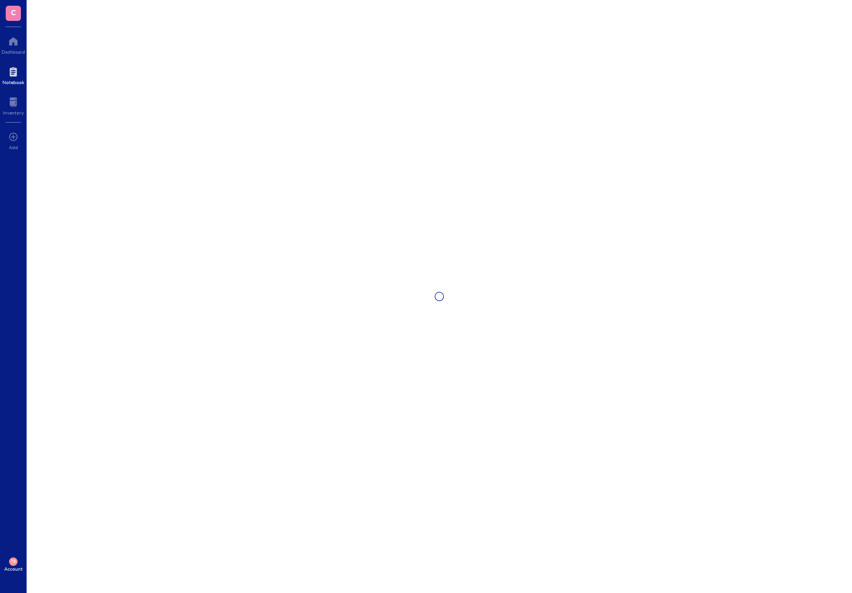 The width and height of the screenshot is (852, 593). Describe the element at coordinates (13, 105) in the screenshot. I see `a: Inventory` at that location.